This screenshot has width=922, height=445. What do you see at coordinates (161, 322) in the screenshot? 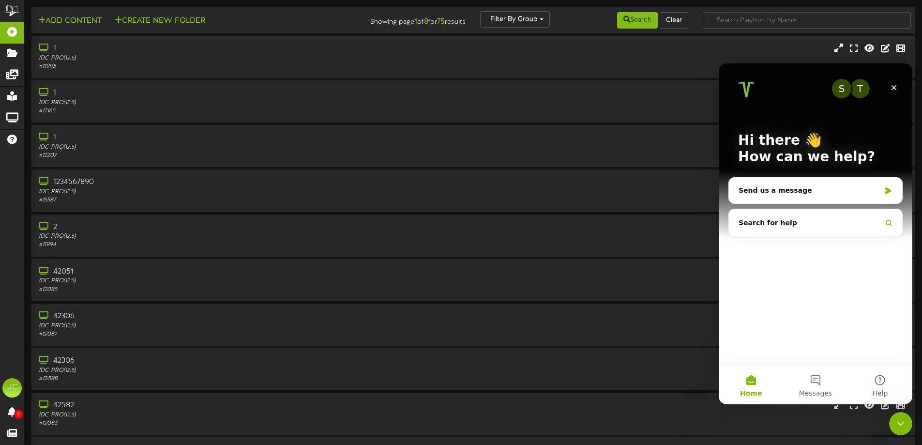
I see `button: Help` at bounding box center [161, 322].